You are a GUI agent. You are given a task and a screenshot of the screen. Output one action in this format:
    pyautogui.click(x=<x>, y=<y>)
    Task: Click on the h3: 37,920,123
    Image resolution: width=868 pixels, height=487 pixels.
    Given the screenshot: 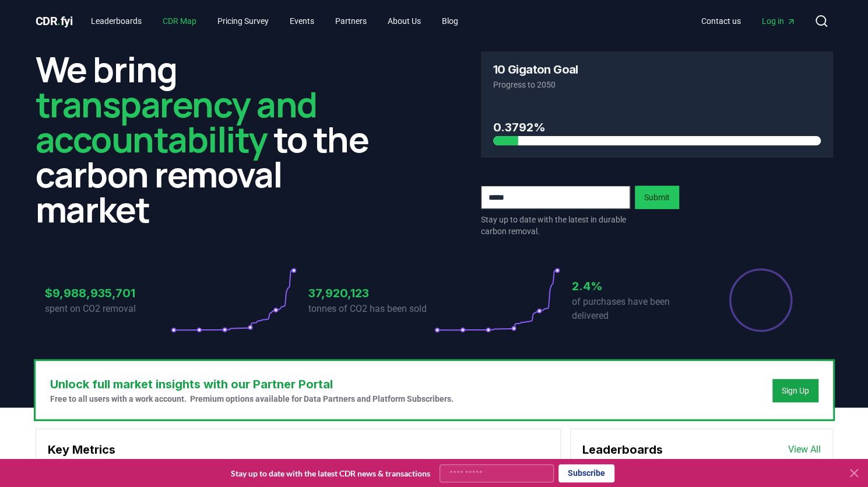 What is the action you would take?
    pyautogui.click(x=371, y=293)
    